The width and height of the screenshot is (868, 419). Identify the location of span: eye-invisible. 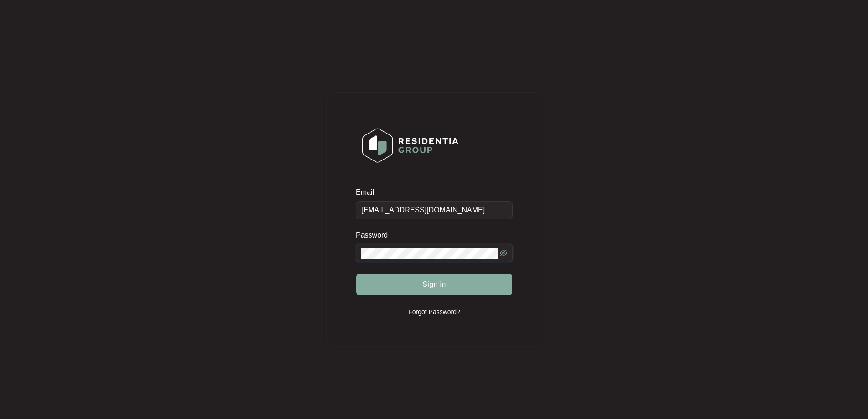
(503, 253).